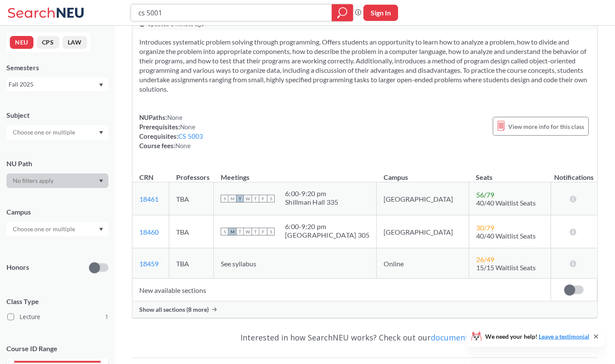  What do you see at coordinates (57, 85) in the screenshot?
I see `div: Fall 2025Dropdown arrow` at bounding box center [57, 85].